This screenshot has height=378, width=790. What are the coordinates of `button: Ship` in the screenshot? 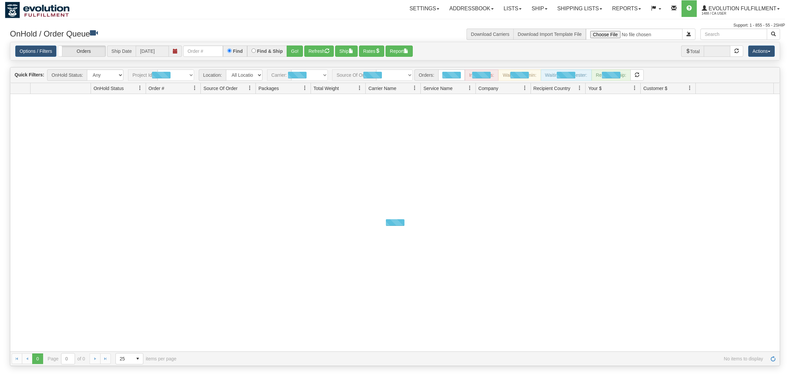 It's located at (346, 51).